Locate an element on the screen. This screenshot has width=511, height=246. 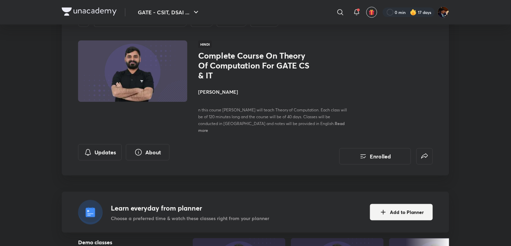
img: avatar is located at coordinates (372, 12).